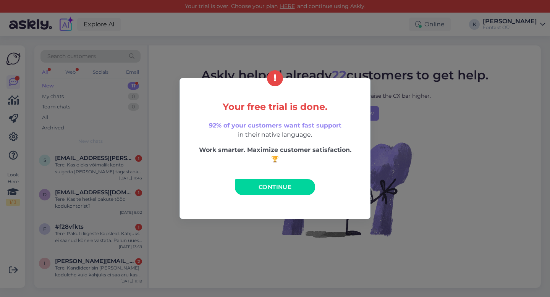  I want to click on a: Continue, so click(275, 187).